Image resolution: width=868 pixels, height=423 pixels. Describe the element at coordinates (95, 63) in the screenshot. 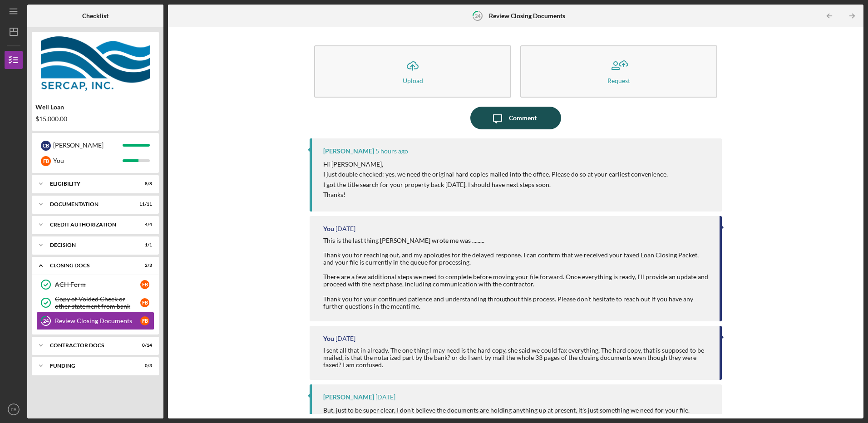

I see `img: Product logo` at that location.